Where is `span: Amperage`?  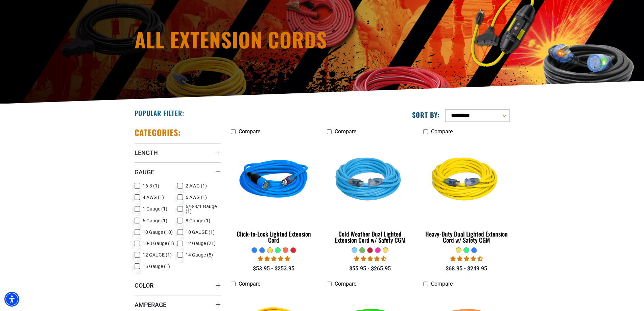
span: Amperage is located at coordinates (150, 305).